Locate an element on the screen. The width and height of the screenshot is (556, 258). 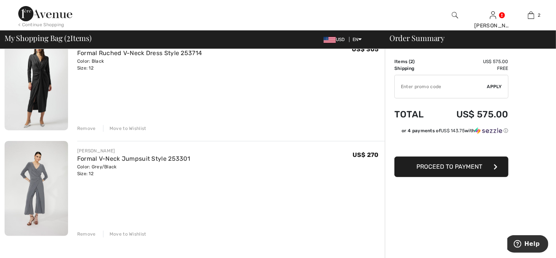
span: EN is located at coordinates (357, 40).